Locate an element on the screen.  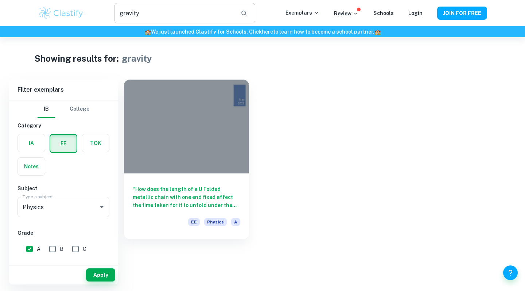
span: Physics is located at coordinates (216, 222).